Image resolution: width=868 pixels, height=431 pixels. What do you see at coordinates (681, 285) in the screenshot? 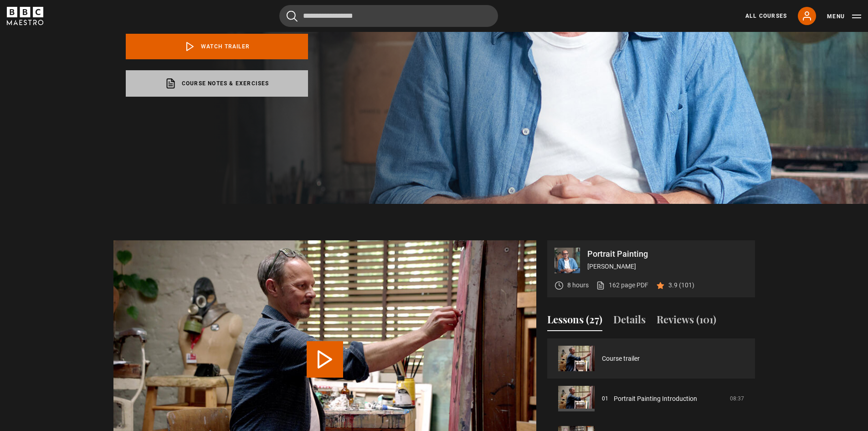
I see `p: 3.9 (101)` at bounding box center [681, 285].